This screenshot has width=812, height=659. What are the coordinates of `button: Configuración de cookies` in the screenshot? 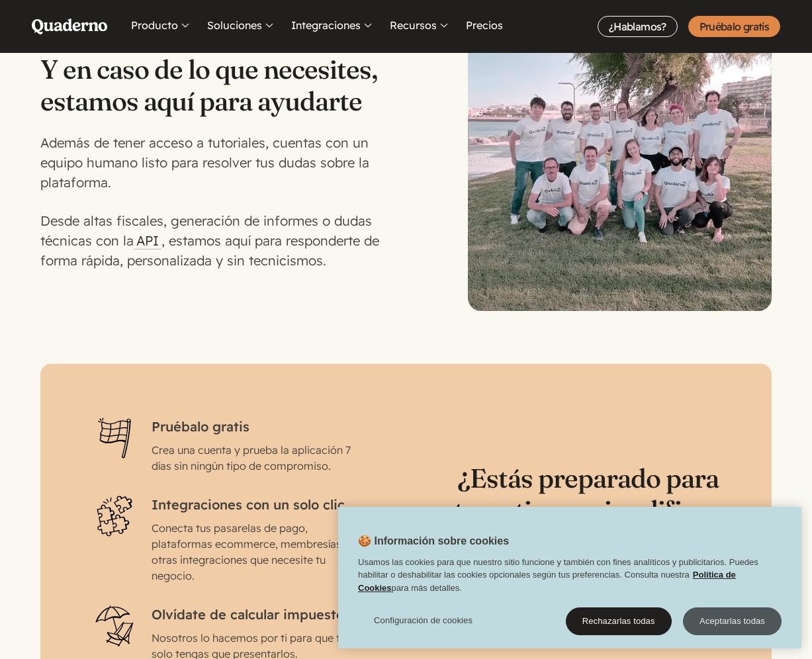 It's located at (423, 621).